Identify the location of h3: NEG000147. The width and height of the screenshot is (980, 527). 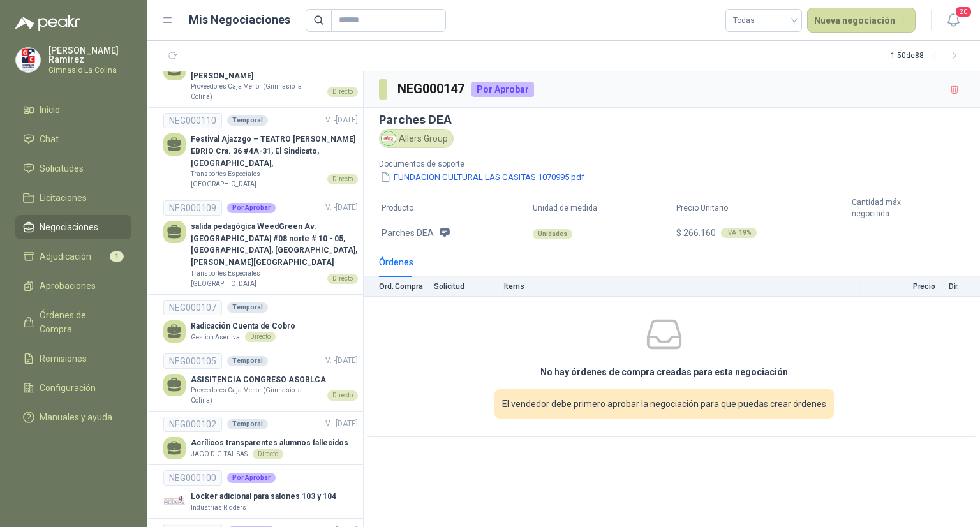
(432, 88).